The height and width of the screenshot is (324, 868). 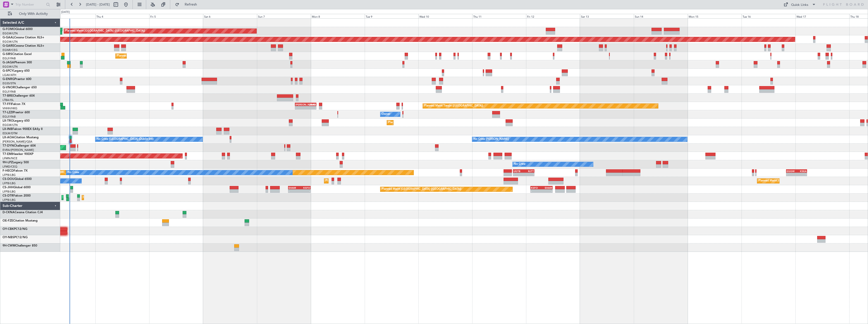 I want to click on div: Sun 7, so click(x=284, y=16).